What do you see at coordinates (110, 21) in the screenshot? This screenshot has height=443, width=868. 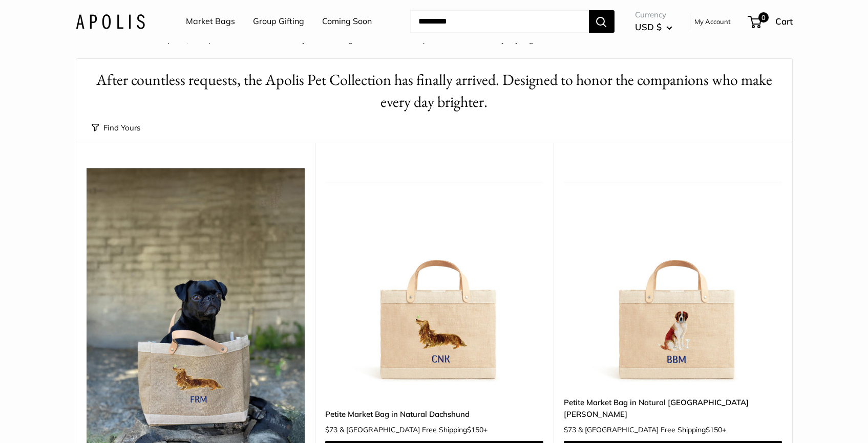 I see `img: Apolis` at bounding box center [110, 21].